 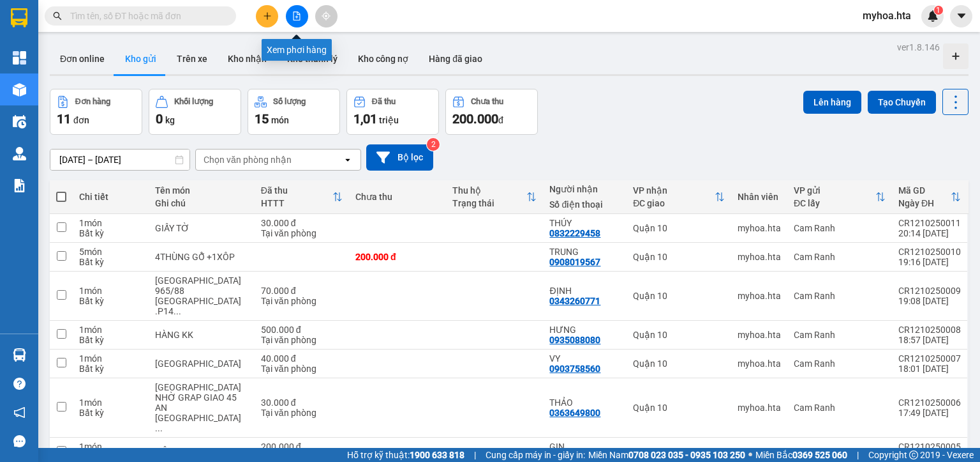 What do you see at coordinates (392, 112) in the screenshot?
I see `button: Đã thu1,01 triệu` at bounding box center [392, 112].